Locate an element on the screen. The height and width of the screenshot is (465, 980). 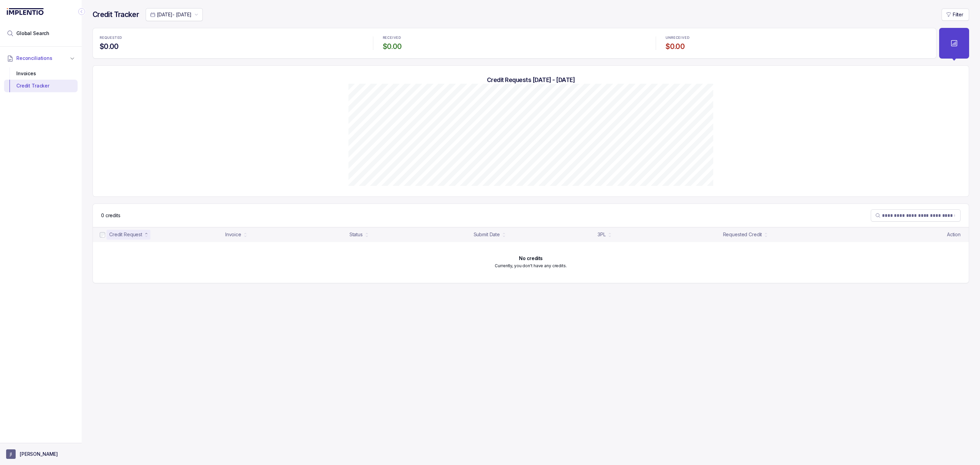
p: Action is located at coordinates (954, 235).